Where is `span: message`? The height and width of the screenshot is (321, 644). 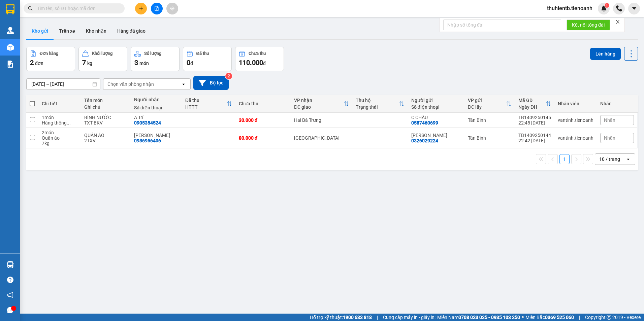 span: message is located at coordinates (10, 310).